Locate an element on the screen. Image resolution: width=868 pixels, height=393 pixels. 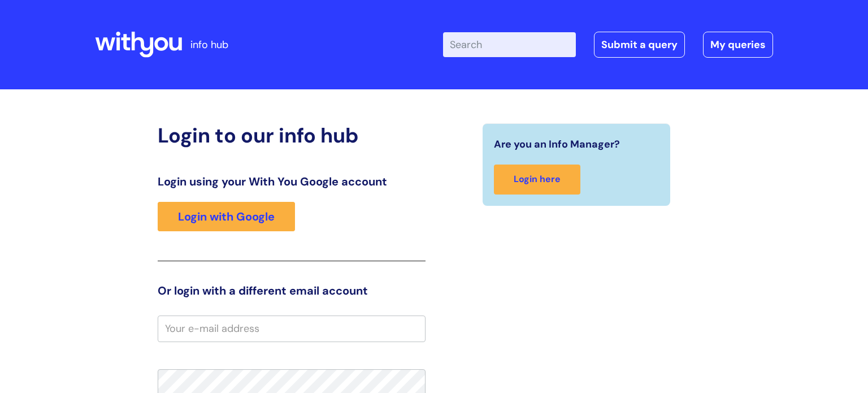
h3: Or login with a different email account is located at coordinates (291, 291).